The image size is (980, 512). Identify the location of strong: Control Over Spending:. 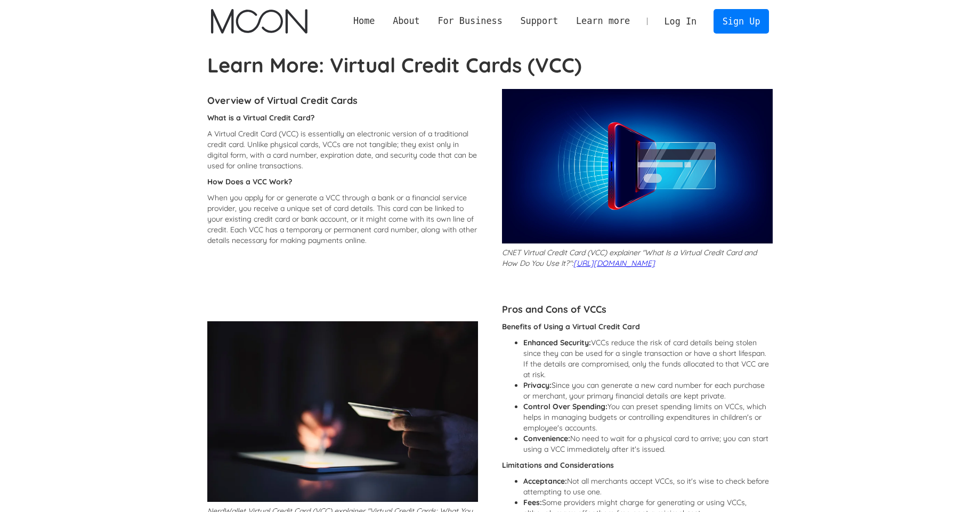
(565, 406).